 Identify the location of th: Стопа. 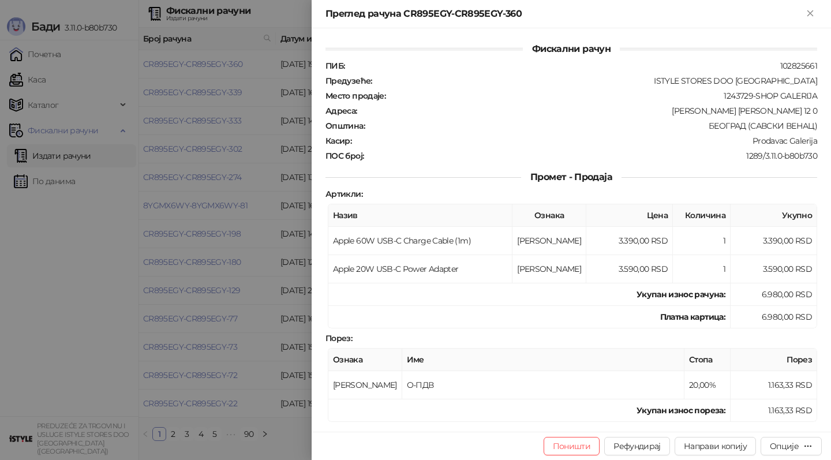
(708, 360).